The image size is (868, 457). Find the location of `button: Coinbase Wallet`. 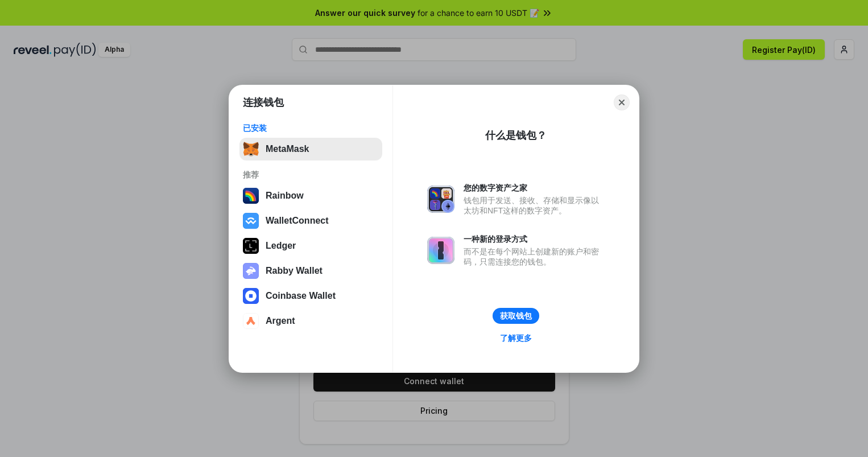

button: Coinbase Wallet is located at coordinates (310, 295).